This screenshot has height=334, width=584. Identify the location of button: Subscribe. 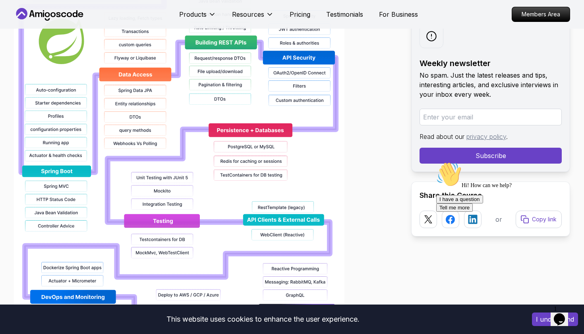
(491, 155).